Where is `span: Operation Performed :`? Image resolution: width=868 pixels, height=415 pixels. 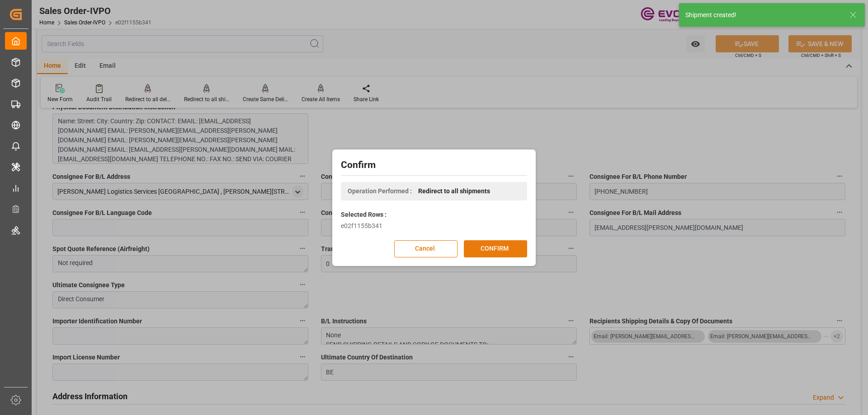
span: Operation Performed : is located at coordinates (380, 191).